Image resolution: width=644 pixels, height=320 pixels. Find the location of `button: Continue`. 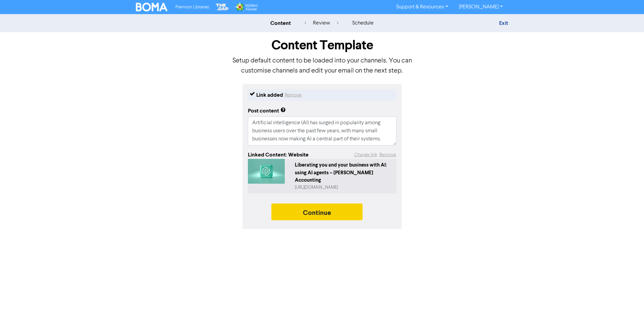

button: Continue is located at coordinates (317, 212).